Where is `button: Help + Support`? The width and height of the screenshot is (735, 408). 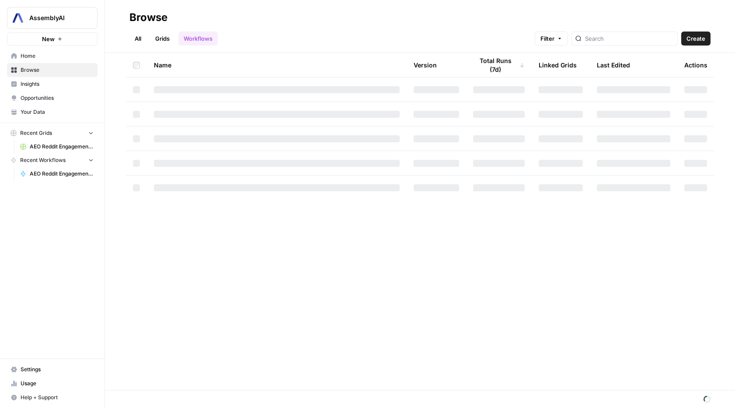 button: Help + Support is located at coordinates (52, 397).